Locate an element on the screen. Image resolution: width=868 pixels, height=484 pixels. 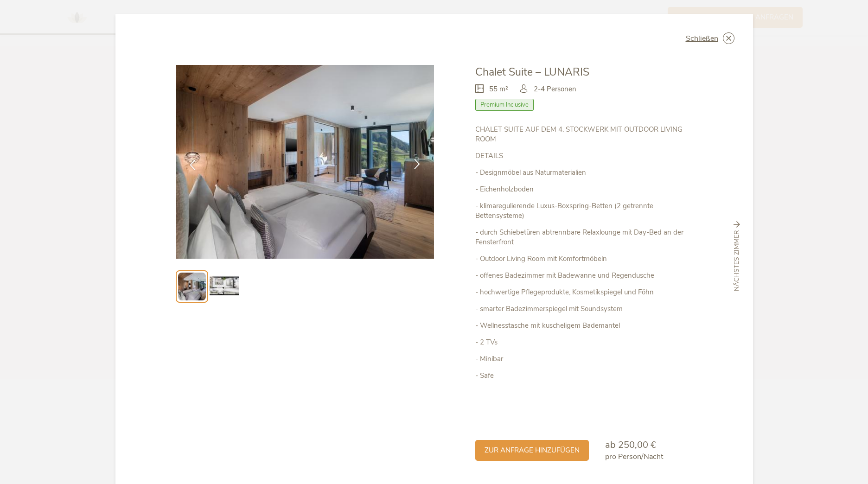
span: Chalet Suite – LUNARIS is located at coordinates (532, 72).